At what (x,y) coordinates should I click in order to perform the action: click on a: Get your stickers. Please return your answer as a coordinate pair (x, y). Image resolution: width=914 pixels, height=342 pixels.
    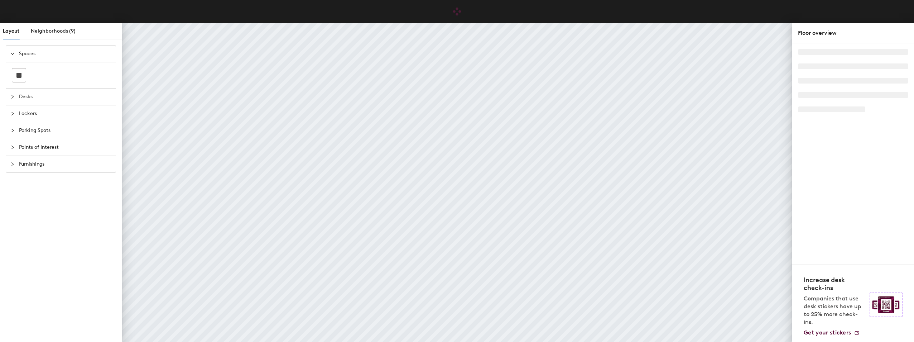
    Looking at the image, I should click on (831, 332).